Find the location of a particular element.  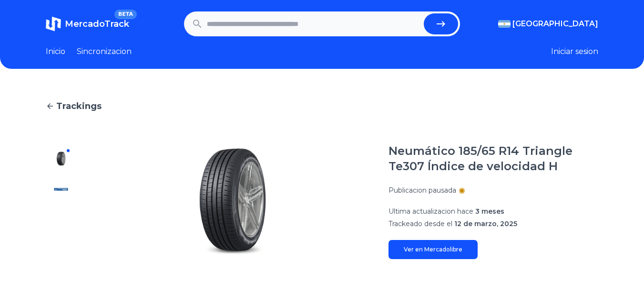

img: Argentina is located at coordinates (504, 24).